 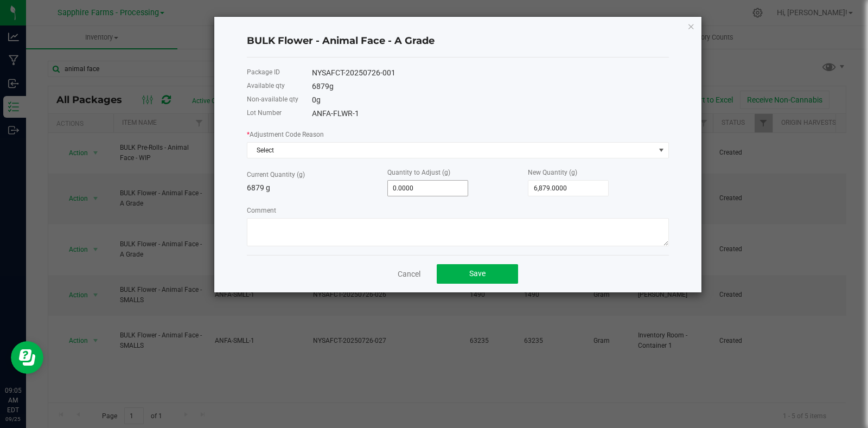 What do you see at coordinates (262, 211) in the screenshot?
I see `label: Comment` at bounding box center [262, 211].